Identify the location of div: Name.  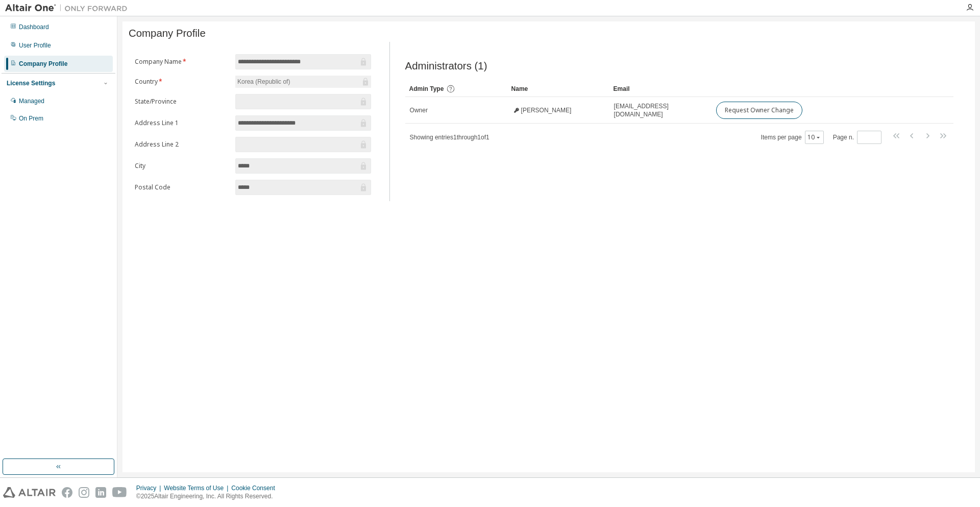
(559, 89).